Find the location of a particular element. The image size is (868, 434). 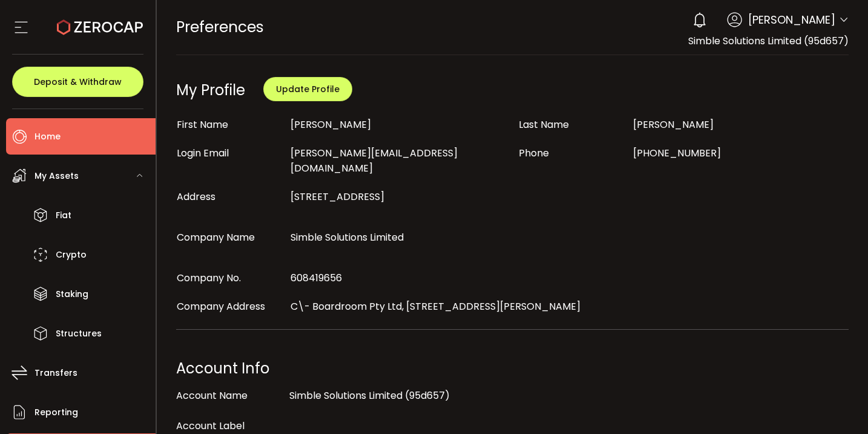

span: Staking is located at coordinates (72, 294).